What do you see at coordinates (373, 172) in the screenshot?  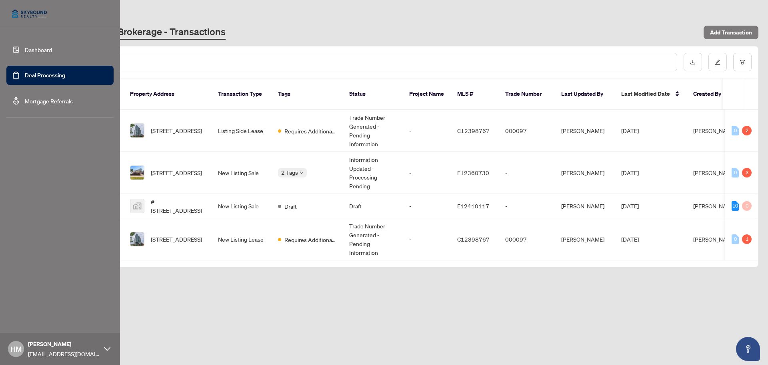 I see `td: Information Updated - Processing Pending` at bounding box center [373, 172].